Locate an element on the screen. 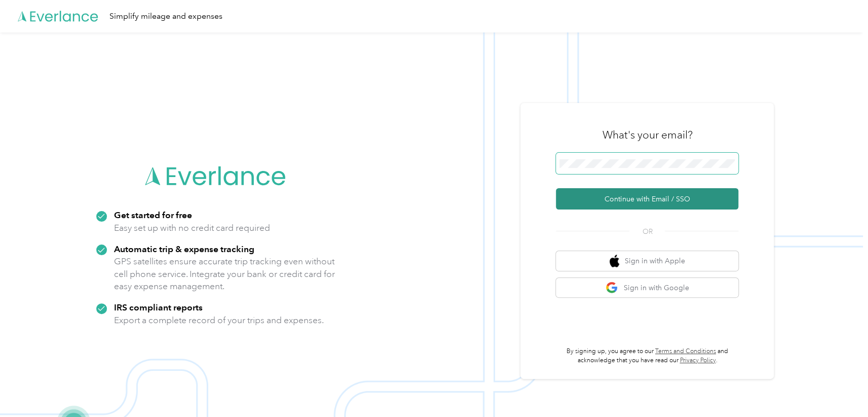 Image resolution: width=868 pixels, height=417 pixels. span: OR is located at coordinates (647, 232).